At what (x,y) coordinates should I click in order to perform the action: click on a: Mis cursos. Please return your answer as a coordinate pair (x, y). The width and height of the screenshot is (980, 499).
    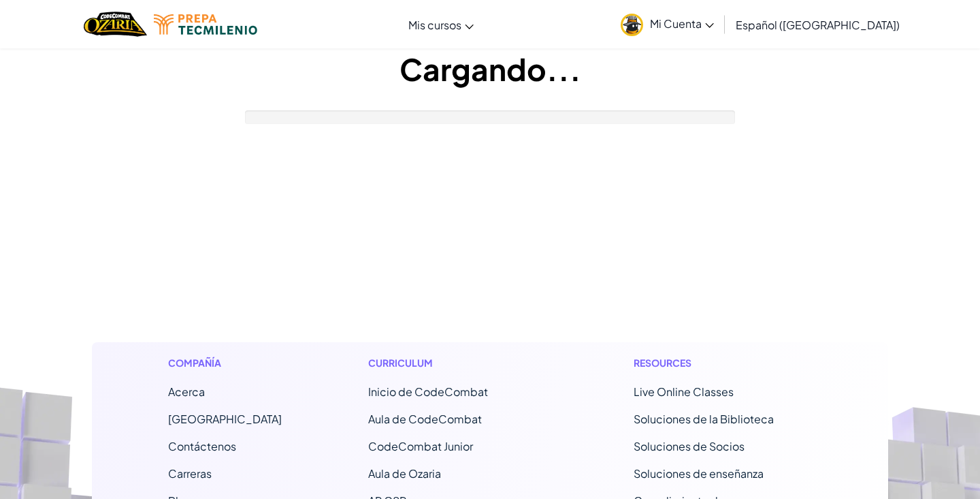
    Looking at the image, I should click on (441, 24).